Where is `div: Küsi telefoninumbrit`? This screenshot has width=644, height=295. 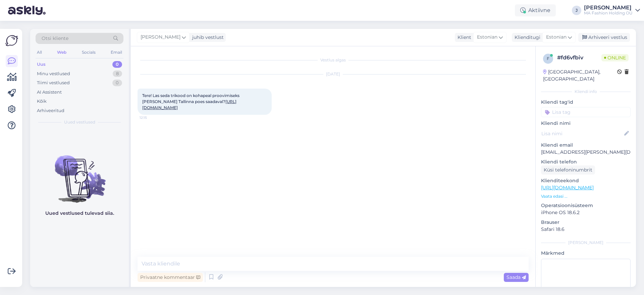
div: Küsi telefoninumbrit is located at coordinates (568, 170).